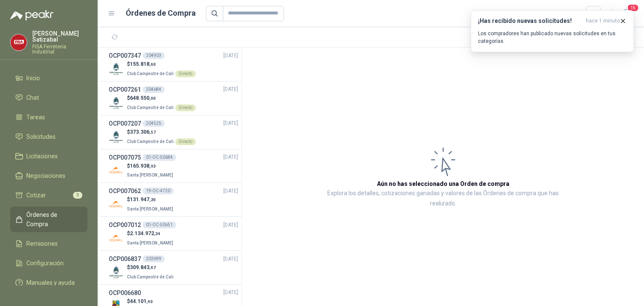 The width and height of the screenshot is (644, 306). I want to click on div: 203699, so click(153, 259).